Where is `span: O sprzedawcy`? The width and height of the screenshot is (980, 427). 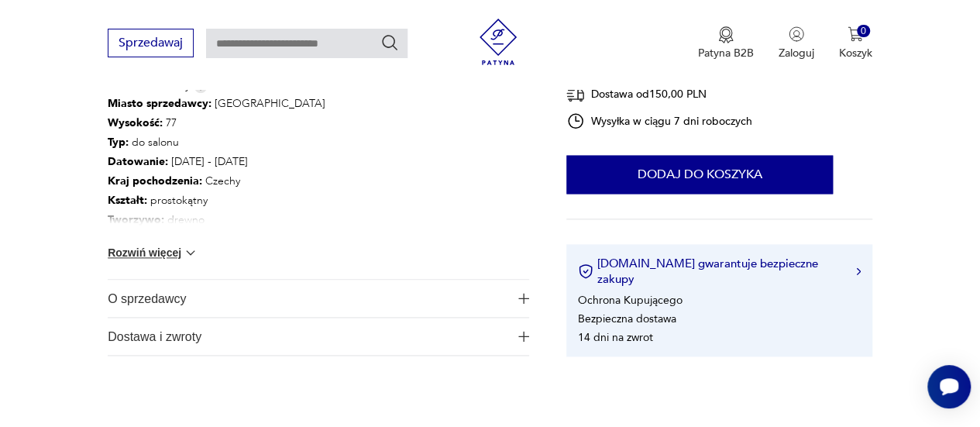
span: O sprzedawcy is located at coordinates (307, 298).